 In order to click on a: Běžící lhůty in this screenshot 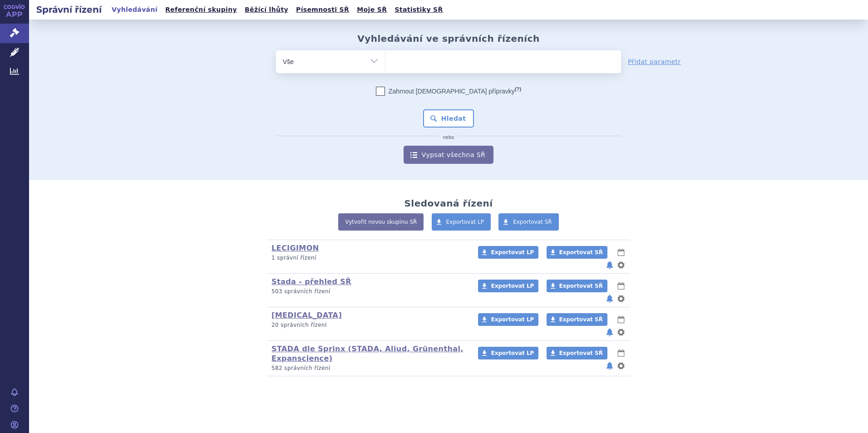, I will do `click(266, 10)`.